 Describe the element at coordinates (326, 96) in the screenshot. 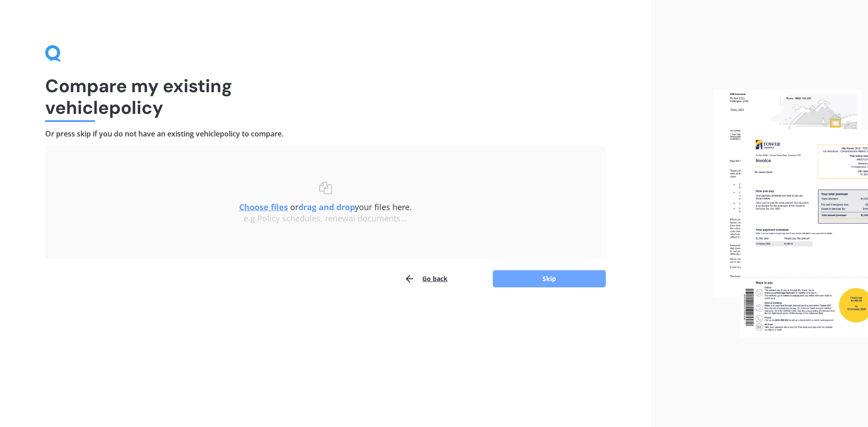

I see `h1: Compare my existing vehicle policy` at that location.